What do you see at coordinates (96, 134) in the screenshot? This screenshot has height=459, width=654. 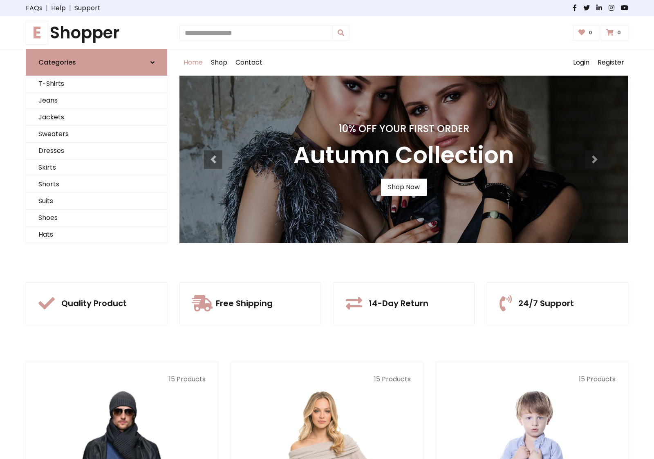 I see `a: Sweaters` at bounding box center [96, 134].